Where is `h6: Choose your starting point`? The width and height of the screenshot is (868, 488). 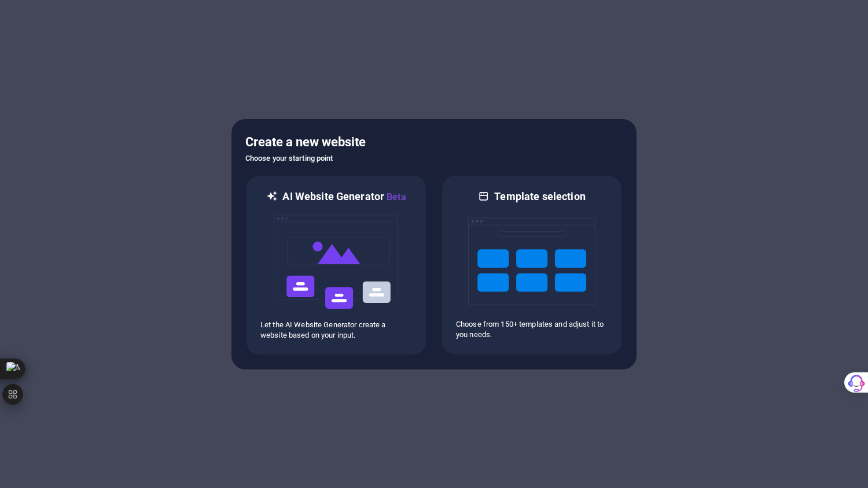 h6: Choose your starting point is located at coordinates (434, 158).